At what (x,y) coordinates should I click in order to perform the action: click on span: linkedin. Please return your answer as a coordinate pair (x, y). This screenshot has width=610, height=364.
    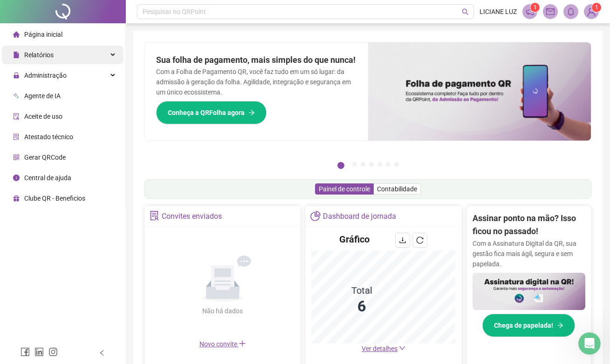
    Looking at the image, I should click on (39, 352).